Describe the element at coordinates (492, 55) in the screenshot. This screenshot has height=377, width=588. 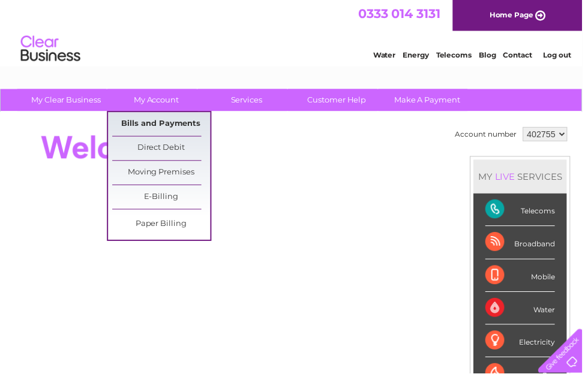
I see `a: Blog` at that location.